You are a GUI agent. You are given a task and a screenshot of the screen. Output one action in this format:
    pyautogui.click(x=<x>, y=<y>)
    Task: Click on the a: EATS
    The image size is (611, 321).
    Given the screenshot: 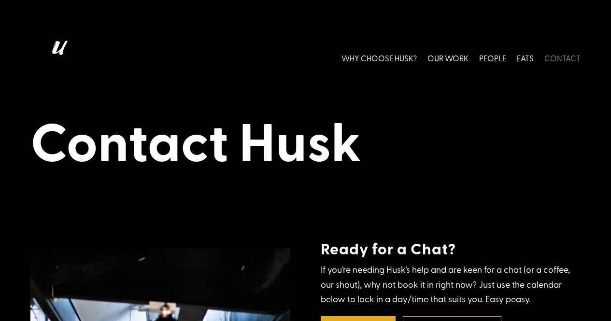 What is the action you would take?
    pyautogui.click(x=525, y=58)
    